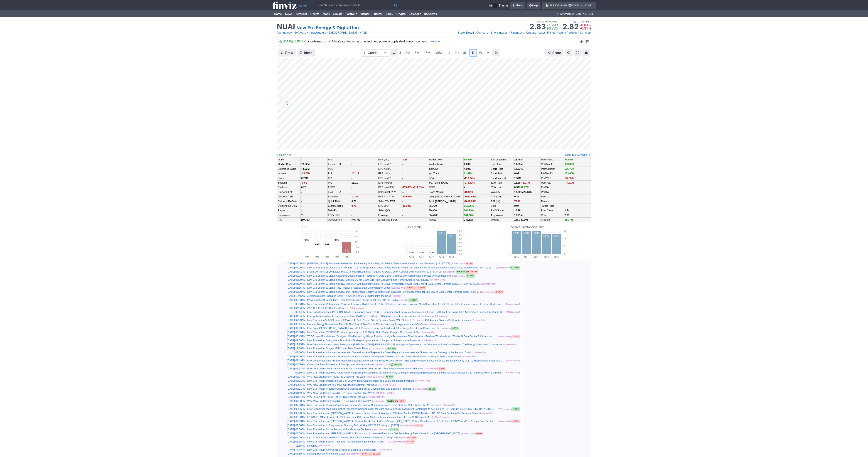  Describe the element at coordinates (584, 28) in the screenshot. I see `span: -0.35` at that location.